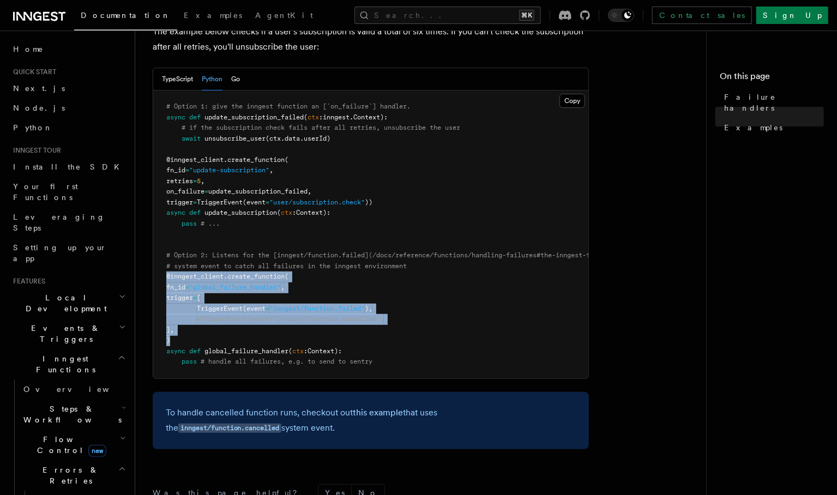  What do you see at coordinates (27, 282) in the screenshot?
I see `span: Features` at bounding box center [27, 282].